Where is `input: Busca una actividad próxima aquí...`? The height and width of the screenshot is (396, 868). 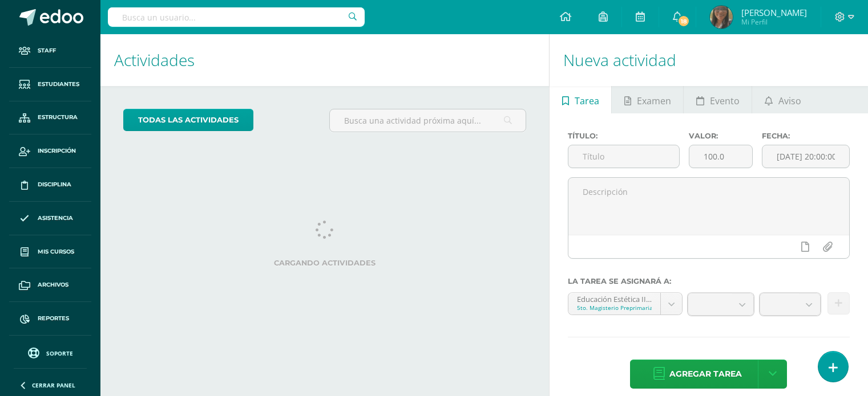
input: Busca una actividad próxima aquí... is located at coordinates (427, 121).